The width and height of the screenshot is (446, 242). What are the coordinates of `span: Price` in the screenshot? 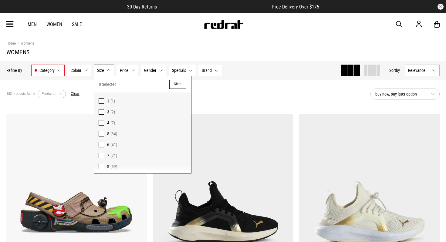 It's located at (124, 70).